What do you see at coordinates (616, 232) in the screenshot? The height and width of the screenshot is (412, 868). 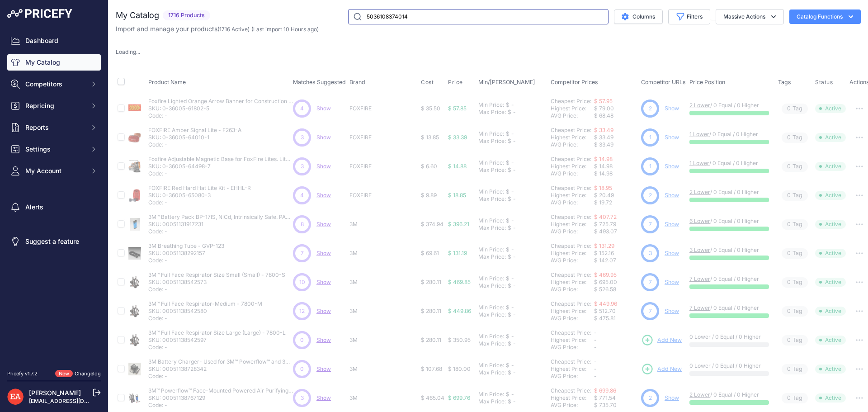 I see `div: $ 493.07` at bounding box center [616, 232].